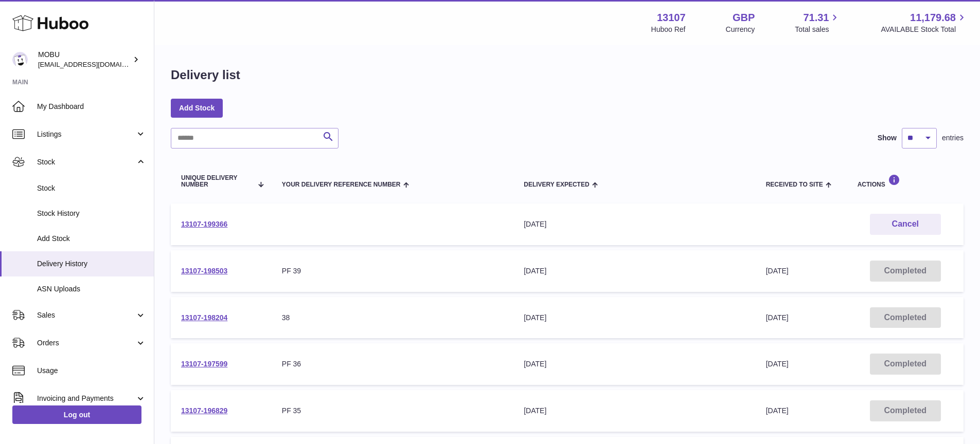 The image size is (980, 444). Describe the element at coordinates (92, 107) in the screenshot. I see `span: My Dashboard` at that location.